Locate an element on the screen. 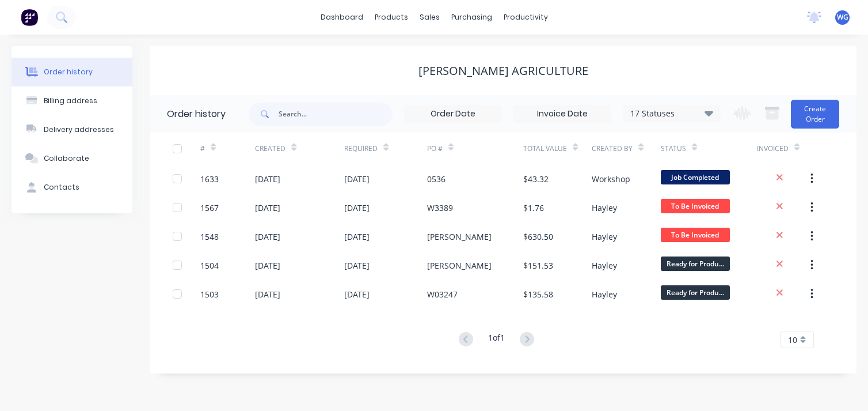 This screenshot has height=411, width=868. div: products is located at coordinates (392, 17).